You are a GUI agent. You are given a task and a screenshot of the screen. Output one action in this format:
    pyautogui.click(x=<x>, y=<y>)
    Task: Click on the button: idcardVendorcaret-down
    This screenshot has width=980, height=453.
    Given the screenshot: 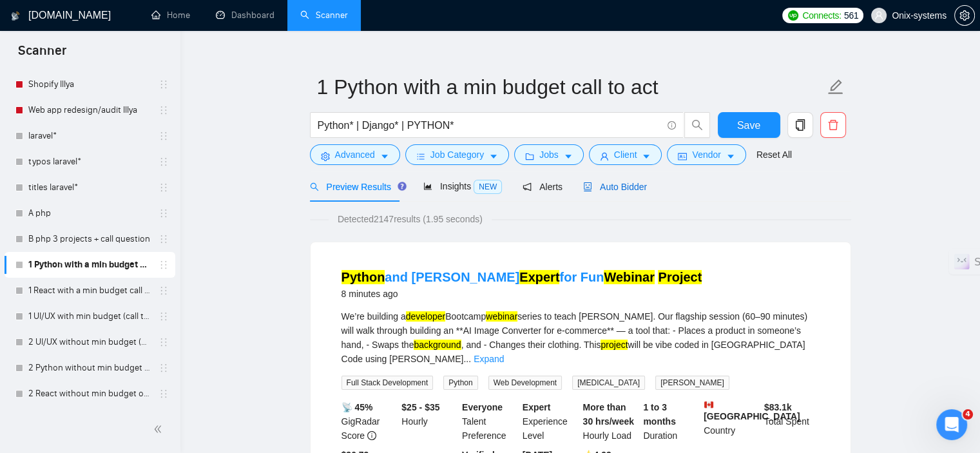 What is the action you would take?
    pyautogui.click(x=706, y=154)
    